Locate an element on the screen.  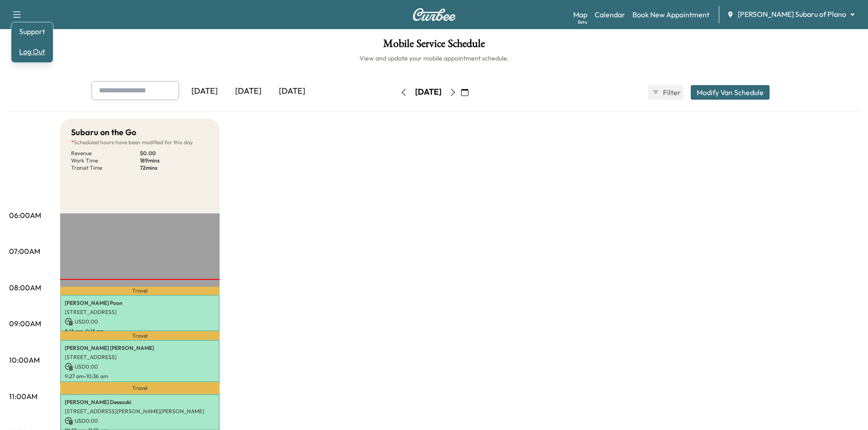
h6: View and update your mobile appointment schedule. is located at coordinates (434, 59).